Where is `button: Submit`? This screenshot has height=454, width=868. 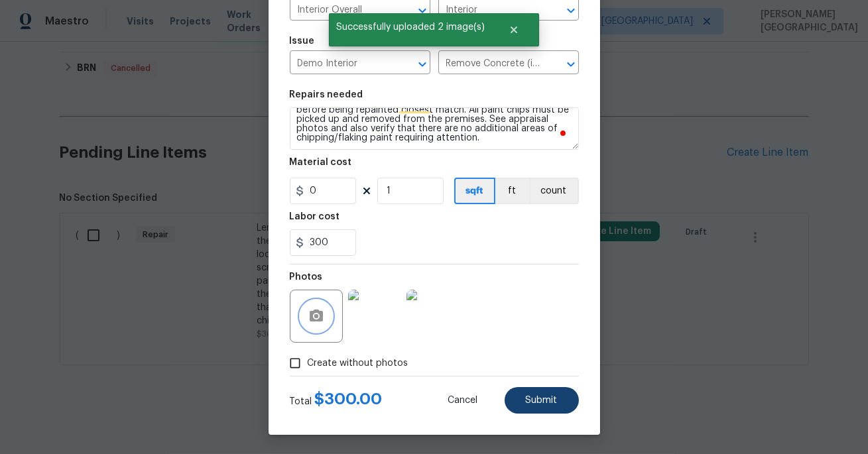
button: Submit is located at coordinates (541, 400).